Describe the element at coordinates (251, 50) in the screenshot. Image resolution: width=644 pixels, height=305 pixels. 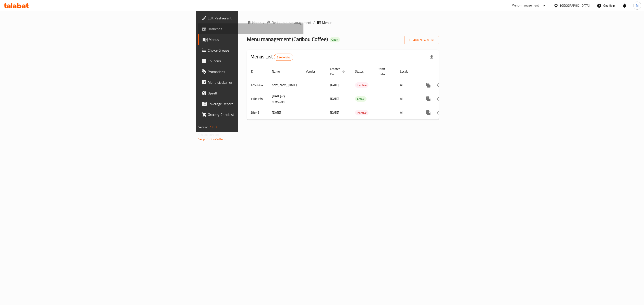
I see `a: Choice Groups` at that location.